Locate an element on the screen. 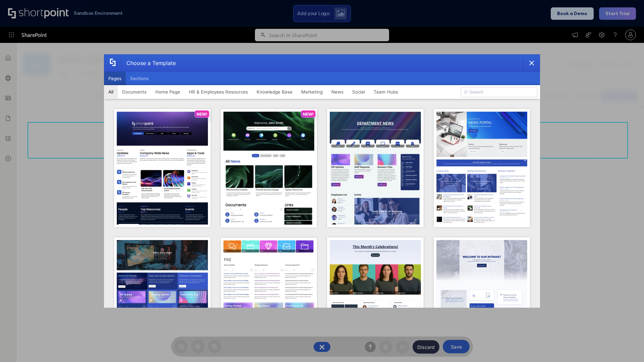 Image resolution: width=644 pixels, height=362 pixels. button: Team Hubs is located at coordinates (386, 92).